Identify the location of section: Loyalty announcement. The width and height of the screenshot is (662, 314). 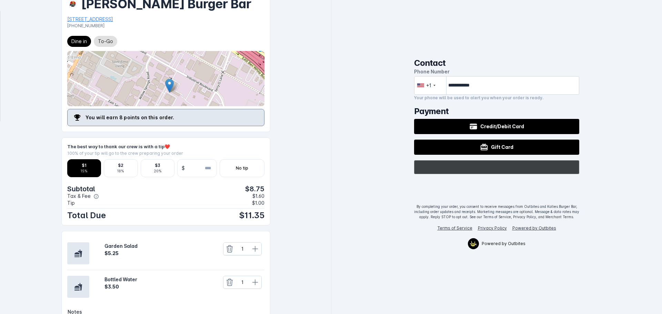
(166, 119).